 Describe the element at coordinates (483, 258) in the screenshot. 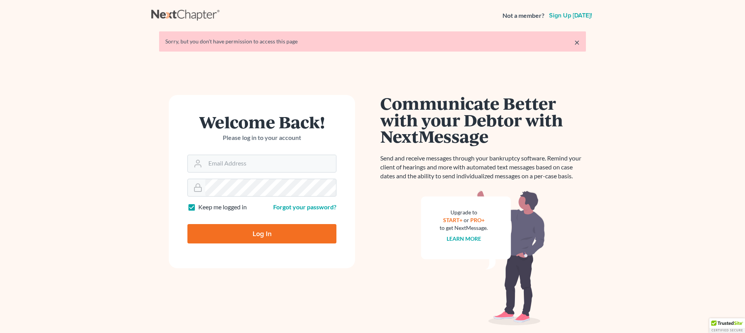

I see `img: nextmessage_bg-59042aed3d76b12b5cd301f8e5b87938c9018125f34e5fa2b7a6b67550977c72.svg` at that location.